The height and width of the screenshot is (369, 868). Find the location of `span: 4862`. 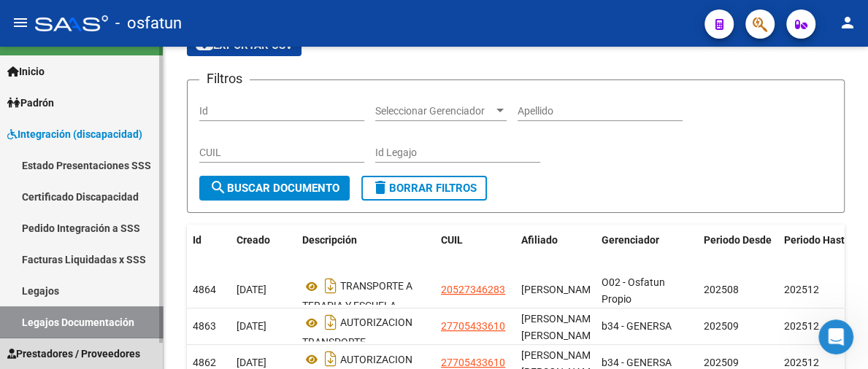

span: 4862 is located at coordinates (205, 363).